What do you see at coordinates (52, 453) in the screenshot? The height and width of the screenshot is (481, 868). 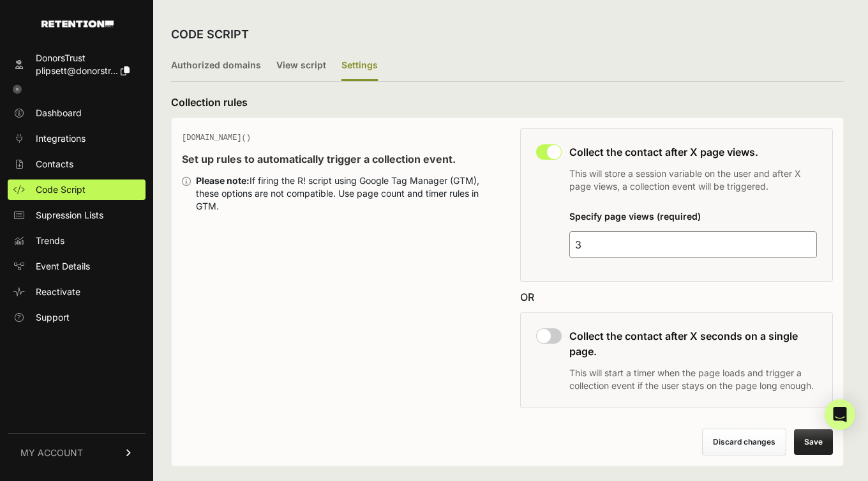 I see `span: MY ACCOUNT` at bounding box center [52, 453].